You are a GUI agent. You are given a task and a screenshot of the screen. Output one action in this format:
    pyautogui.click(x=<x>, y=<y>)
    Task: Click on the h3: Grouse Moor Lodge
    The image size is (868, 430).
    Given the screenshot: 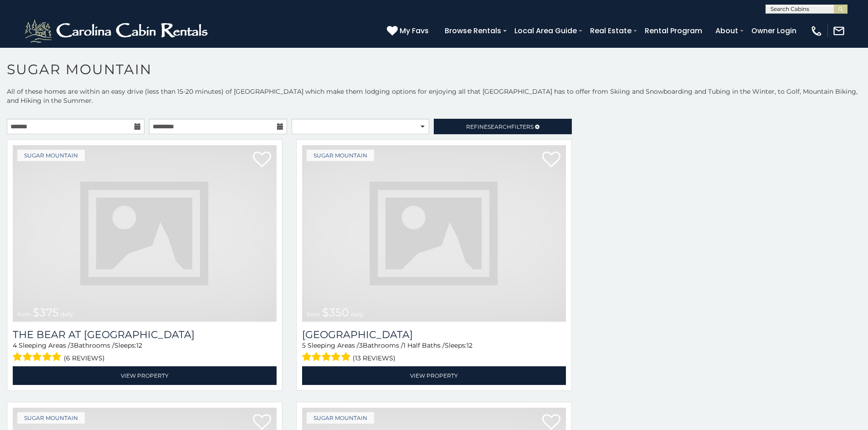 What is the action you would take?
    pyautogui.click(x=433, y=334)
    